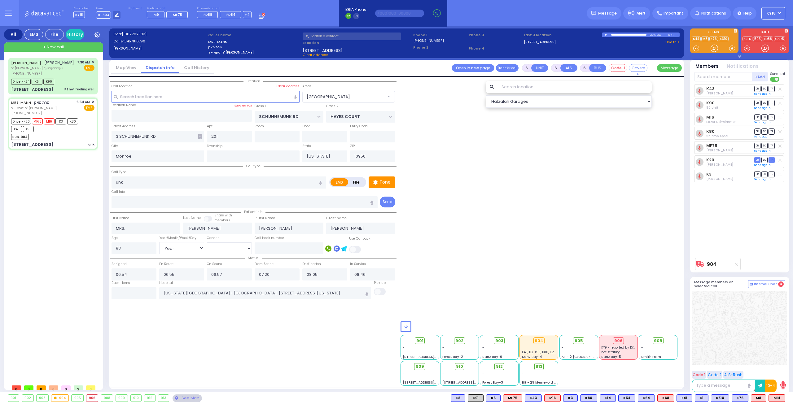 This screenshot has height=404, width=793. What do you see at coordinates (659, 35) in the screenshot?
I see `div: 0:33` at bounding box center [659, 35].